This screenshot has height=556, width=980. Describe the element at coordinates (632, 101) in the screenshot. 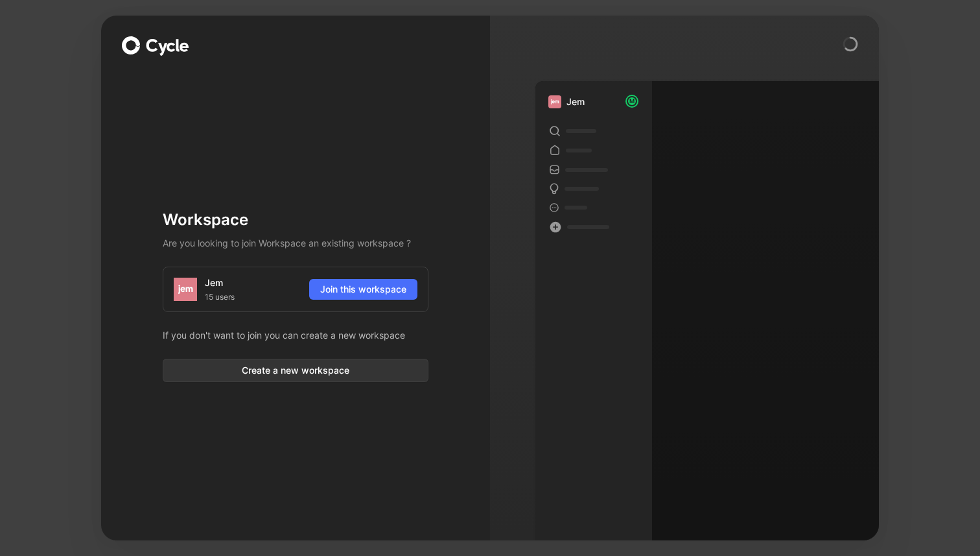

I see `div: M` at that location.